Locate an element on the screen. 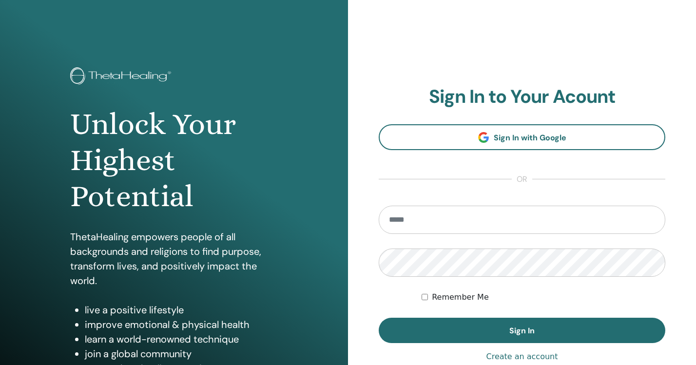 This screenshot has width=696, height=365. li: live a positive lifestyle is located at coordinates (181, 310).